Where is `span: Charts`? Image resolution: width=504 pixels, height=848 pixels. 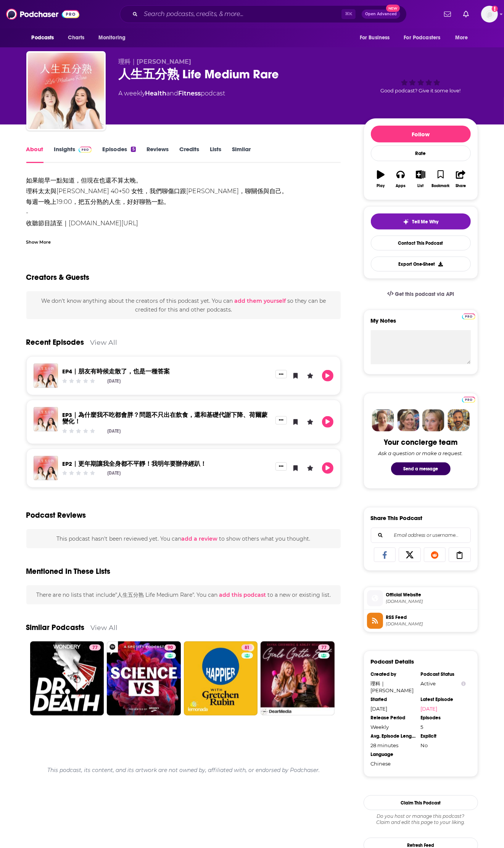 span: Charts is located at coordinates (76, 38).